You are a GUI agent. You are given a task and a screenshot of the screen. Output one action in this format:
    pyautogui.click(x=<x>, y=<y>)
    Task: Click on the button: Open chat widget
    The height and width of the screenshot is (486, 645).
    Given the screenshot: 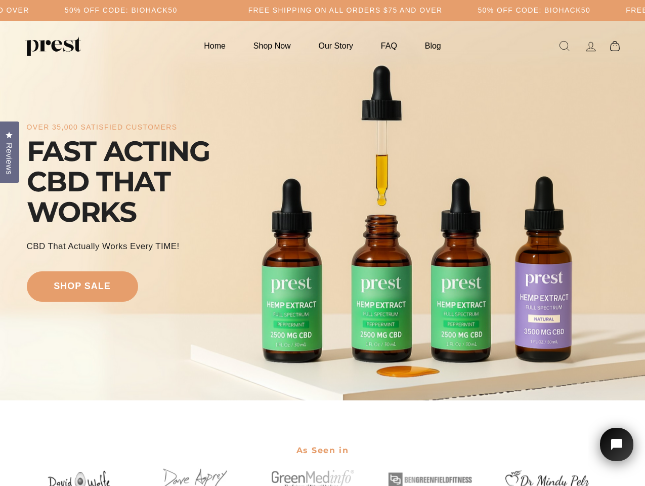 What is the action you would take?
    pyautogui.click(x=28, y=29)
    